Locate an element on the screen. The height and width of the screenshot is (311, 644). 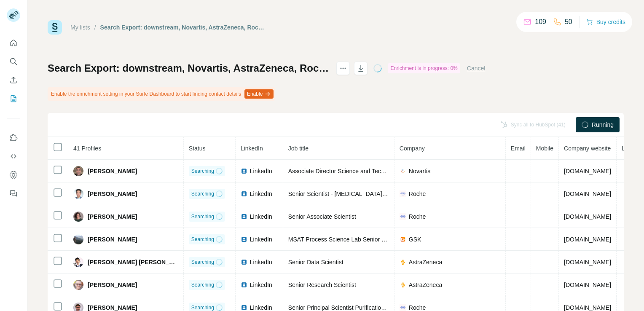
span: Status is located at coordinates (197, 148).